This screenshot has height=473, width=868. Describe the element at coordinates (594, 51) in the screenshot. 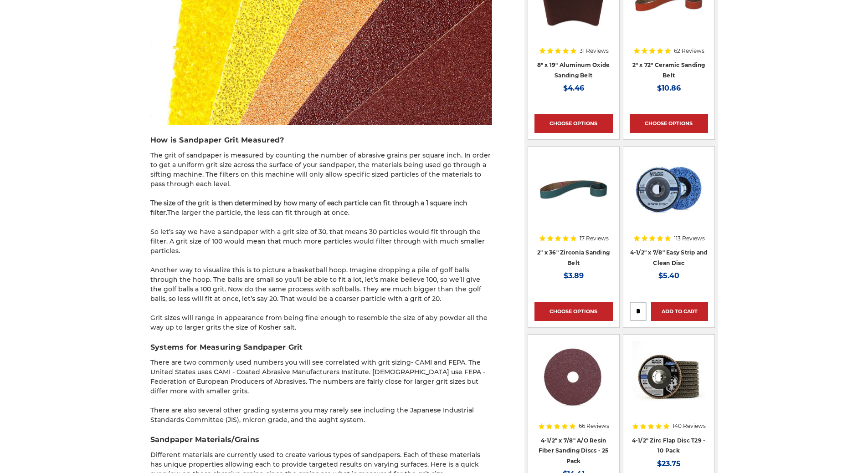

I see `span: 31 Reviews` at that location.